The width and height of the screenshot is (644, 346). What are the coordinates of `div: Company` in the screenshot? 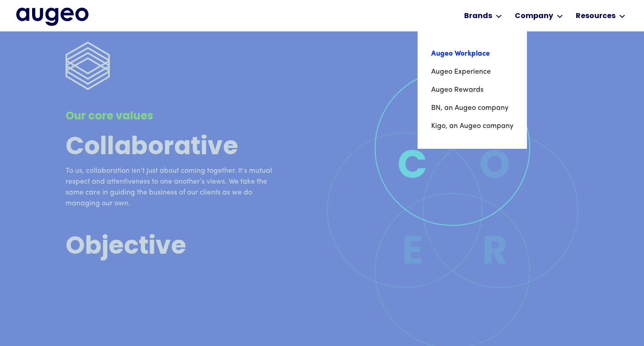 It's located at (534, 16).